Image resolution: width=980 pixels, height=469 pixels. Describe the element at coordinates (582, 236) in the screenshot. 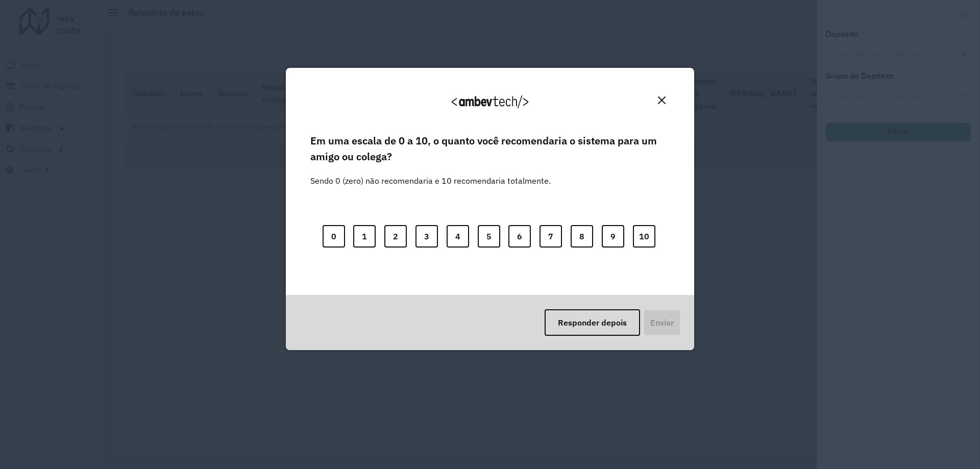

I see `button: 8` at that location.